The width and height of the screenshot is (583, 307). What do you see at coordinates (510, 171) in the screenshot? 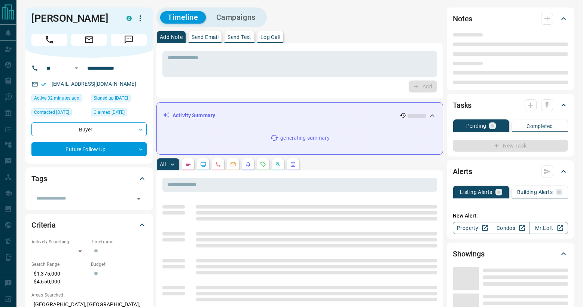
I see `div: Alerts` at bounding box center [510, 171].